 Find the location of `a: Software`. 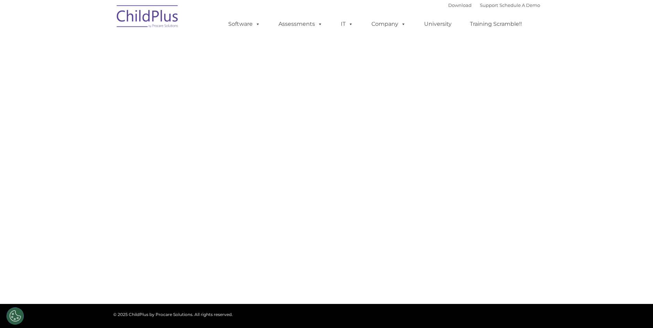

a: Software is located at coordinates (244, 24).